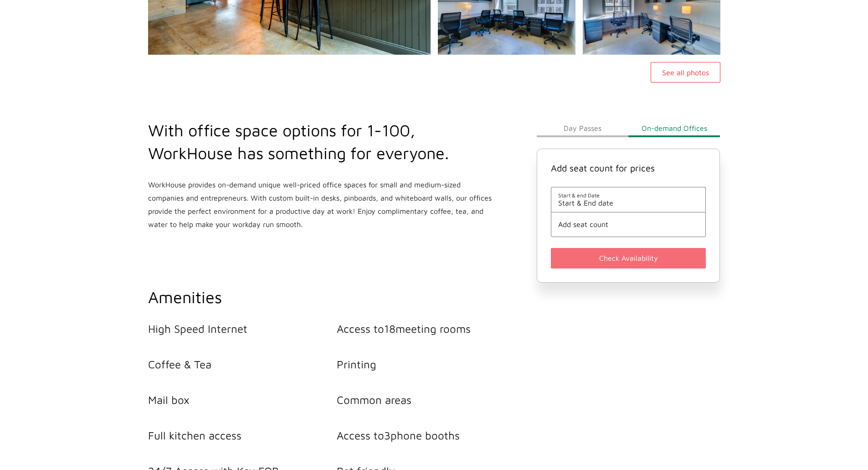  I want to click on h4: Add seat count for prices, so click(629, 168).